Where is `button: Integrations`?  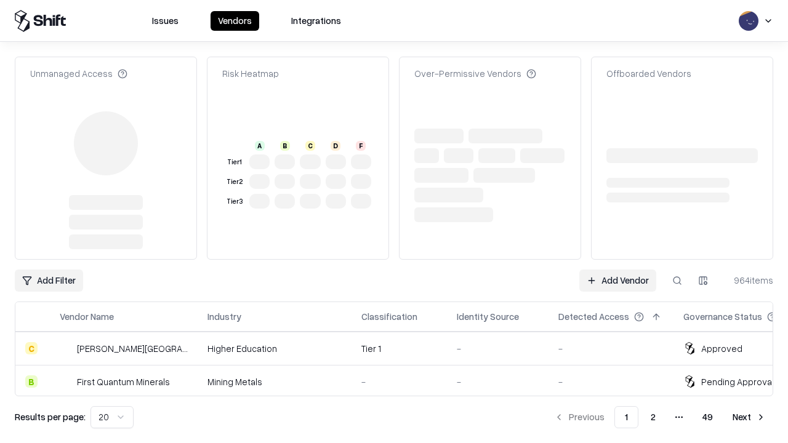 button: Integrations is located at coordinates (316, 21).